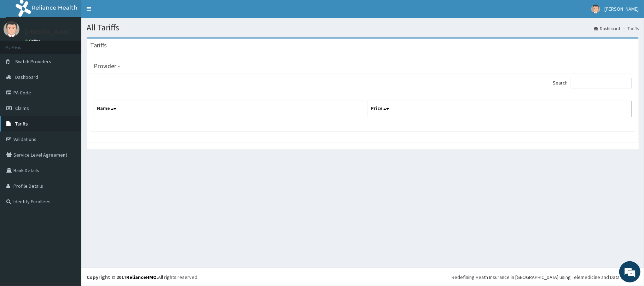 This screenshot has height=286, width=644. Describe the element at coordinates (499, 110) in the screenshot. I see `th: Price` at that location.